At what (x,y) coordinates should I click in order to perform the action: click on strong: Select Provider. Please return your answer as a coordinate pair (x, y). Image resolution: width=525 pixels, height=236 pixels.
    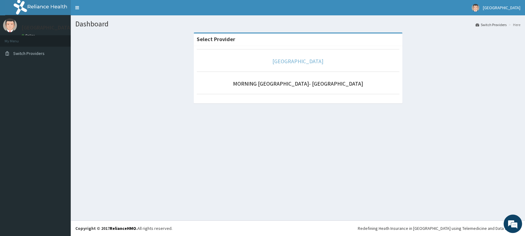
    Looking at the image, I should click on (216, 39).